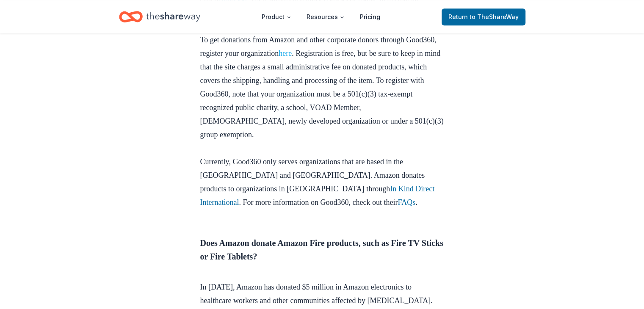 This screenshot has height=309, width=644. Describe the element at coordinates (322, 94) in the screenshot. I see `p: To get donations from Amazon and other corporate donors through Good360, register your organizati...` at that location.